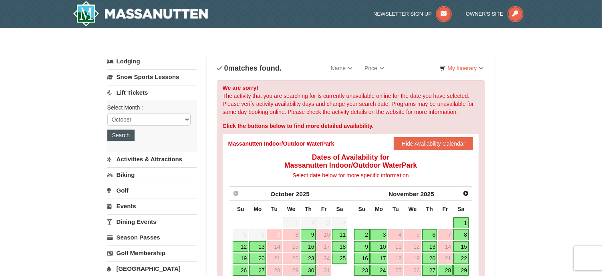 The width and height of the screenshot is (602, 276). I want to click on a: My Itinerary, so click(462, 68).